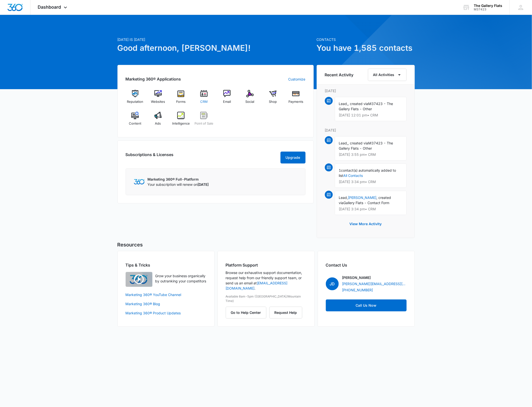 The width and height of the screenshot is (532, 407). Describe the element at coordinates (353, 175) in the screenshot. I see `a: All Contacts` at that location.